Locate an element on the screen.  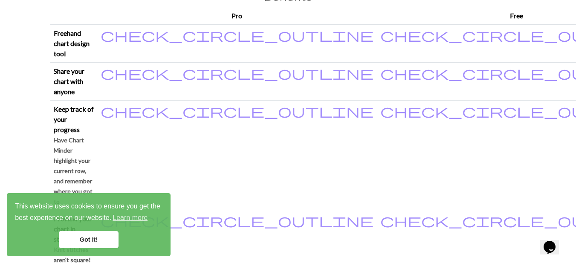
p: Keep track of your progress is located at coordinates (74, 119).